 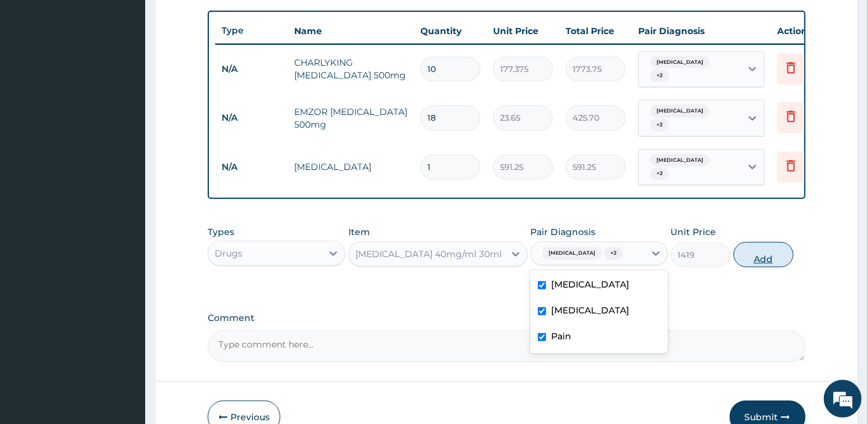 What do you see at coordinates (359, 232) in the screenshot?
I see `label: Item` at bounding box center [359, 232].